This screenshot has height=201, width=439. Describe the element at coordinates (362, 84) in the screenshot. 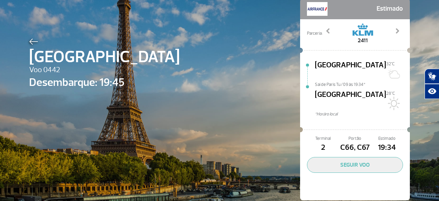

I see `span: Sai de Paris Tu/09 às 19:34*` at that location.